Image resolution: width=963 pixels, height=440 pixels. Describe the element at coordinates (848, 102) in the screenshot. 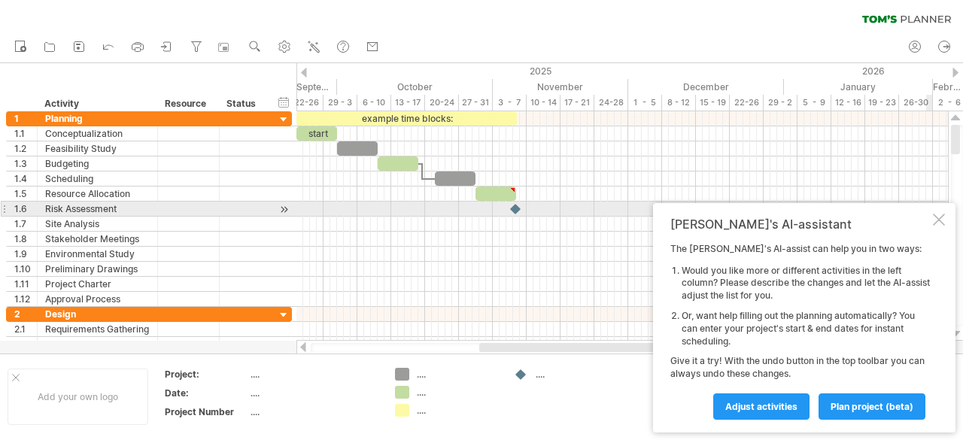

I see `div: 12 - 16` at that location.